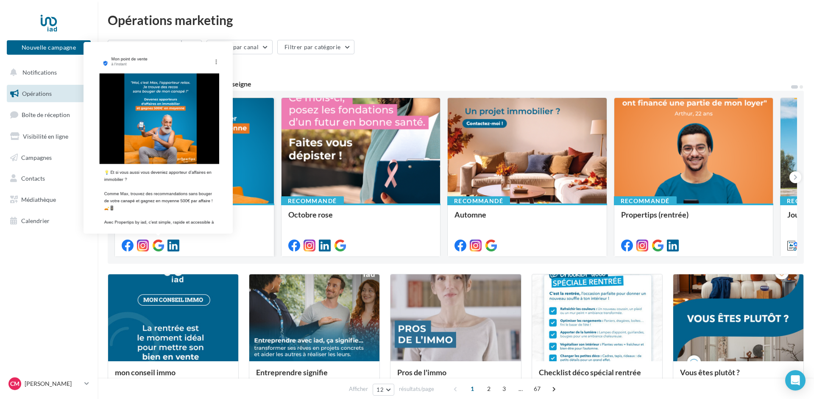 This screenshot has width=814, height=399. Describe the element at coordinates (173, 376) in the screenshot. I see `div: mon conseil immo` at that location.